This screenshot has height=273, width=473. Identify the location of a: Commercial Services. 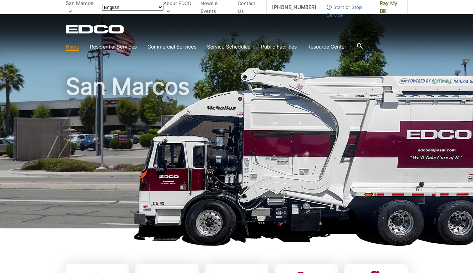
(172, 47).